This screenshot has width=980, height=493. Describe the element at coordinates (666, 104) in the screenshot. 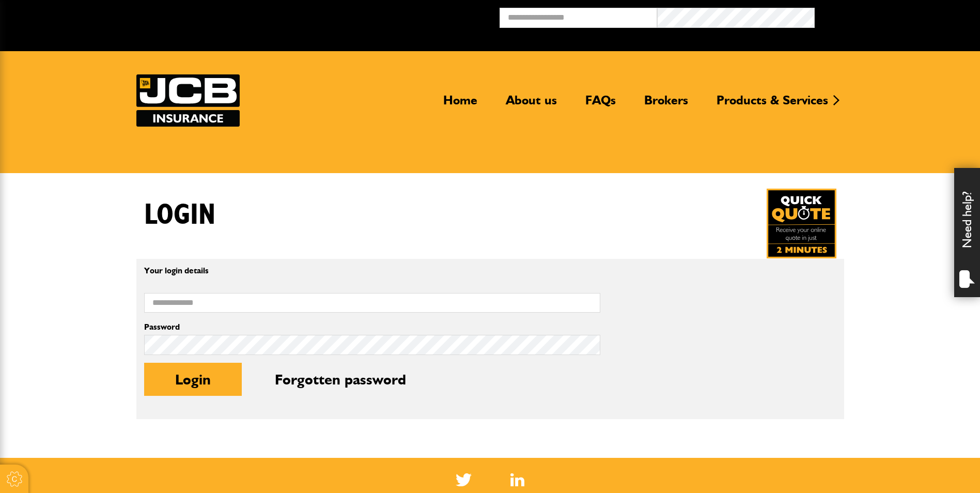

I see `a: Brokers` at that location.